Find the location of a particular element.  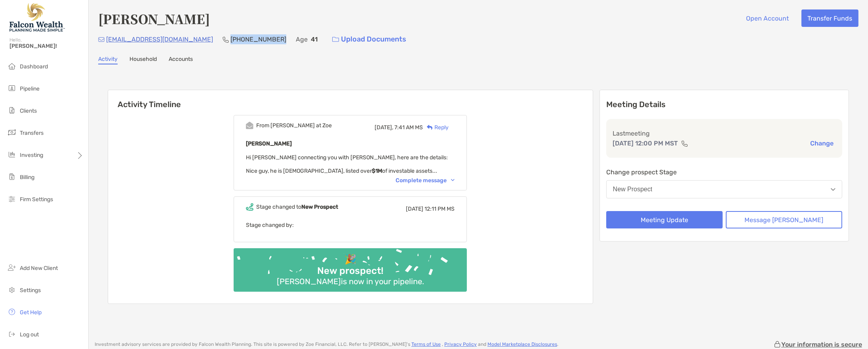

img: dashboard icon is located at coordinates (12, 66).